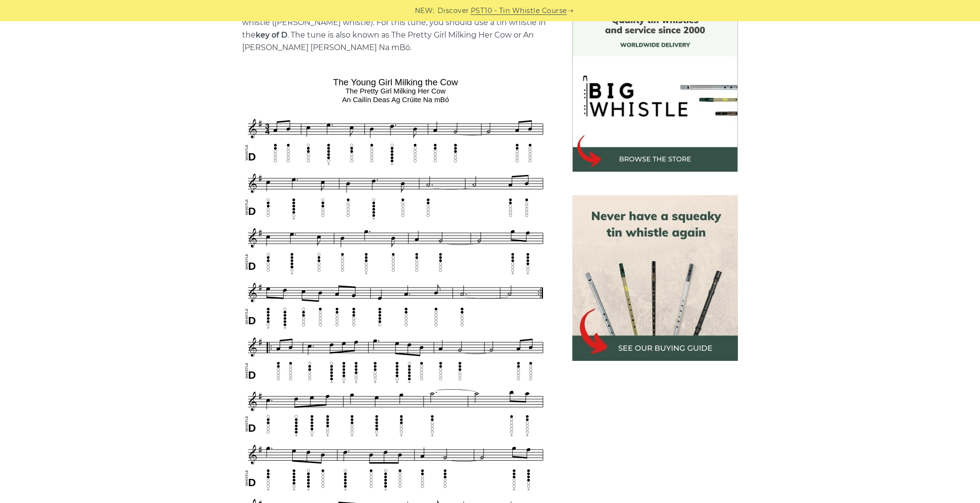  What do you see at coordinates (424, 11) in the screenshot?
I see `span: NEW:` at bounding box center [424, 11].